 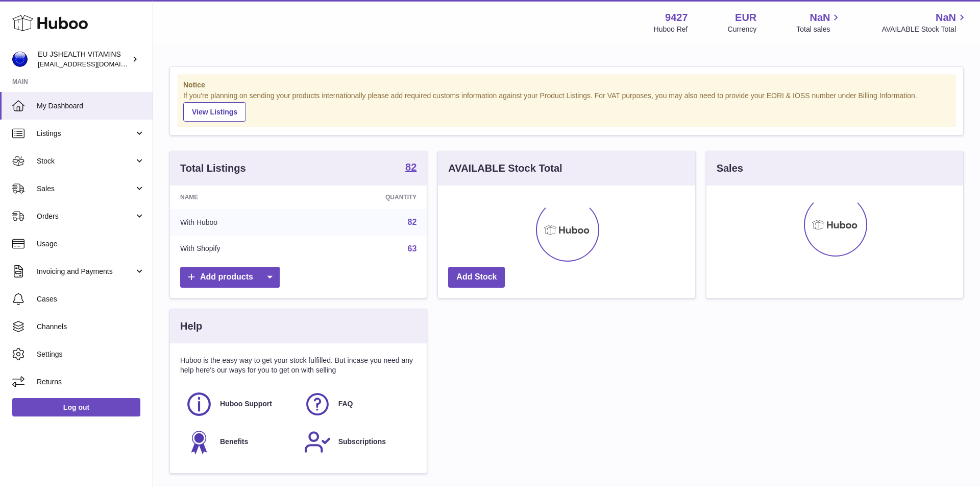 What do you see at coordinates (85, 161) in the screenshot?
I see `span: Stock` at bounding box center [85, 161].